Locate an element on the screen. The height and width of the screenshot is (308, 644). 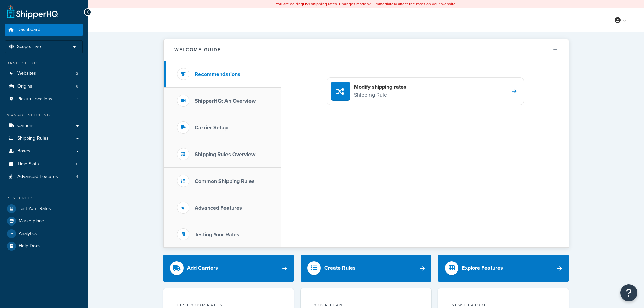
b: LIVE is located at coordinates (307, 4).